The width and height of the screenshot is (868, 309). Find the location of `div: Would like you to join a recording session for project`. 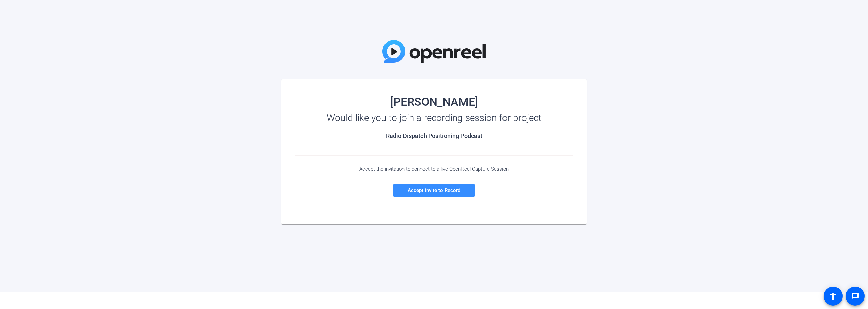

div: Would like you to join a recording session for project is located at coordinates (434, 118).